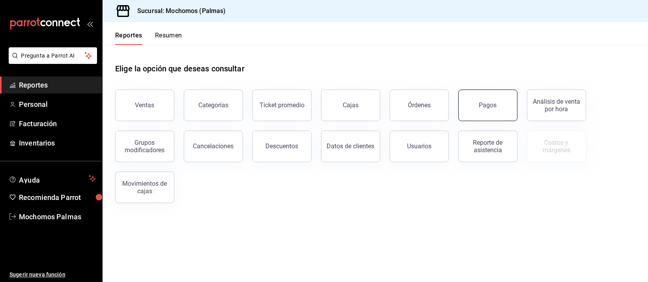 The width and height of the screenshot is (648, 282). What do you see at coordinates (351, 105) in the screenshot?
I see `div: Cajas` at bounding box center [351, 105].